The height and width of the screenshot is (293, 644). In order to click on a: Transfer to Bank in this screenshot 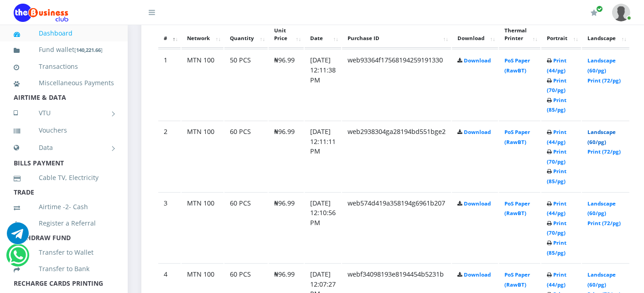, I will do `click(64, 269)`.